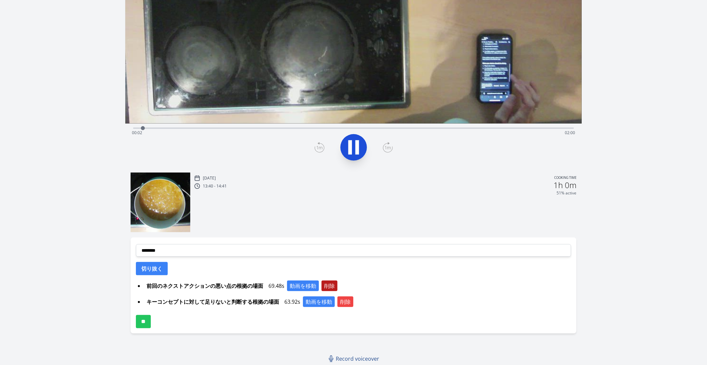 The width and height of the screenshot is (707, 365). Describe the element at coordinates (570, 133) in the screenshot. I see `span: 02:00` at that location.